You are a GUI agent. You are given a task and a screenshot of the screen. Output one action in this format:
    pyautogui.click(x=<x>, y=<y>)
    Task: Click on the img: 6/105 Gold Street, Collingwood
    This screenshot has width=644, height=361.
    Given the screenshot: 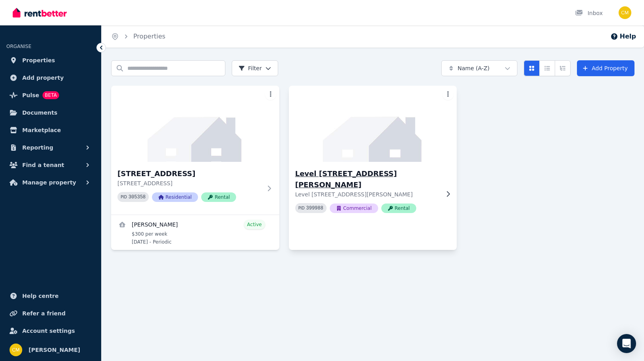 What is the action you would take?
    pyautogui.click(x=195, y=124)
    